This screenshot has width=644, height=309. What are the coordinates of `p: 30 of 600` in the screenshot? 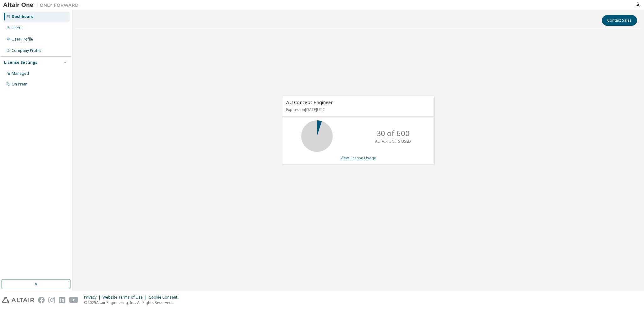 It's located at (392, 133).